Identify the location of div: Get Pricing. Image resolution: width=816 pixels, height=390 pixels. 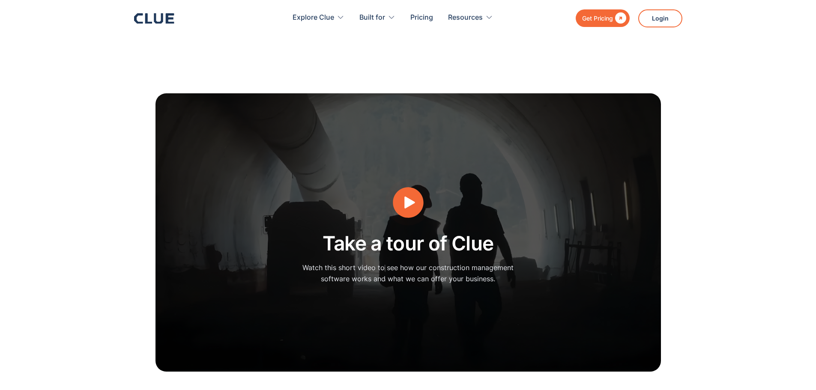
(598, 18).